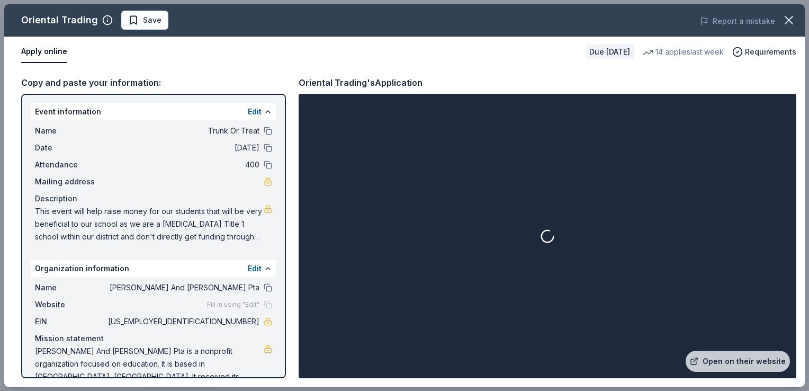 This screenshot has width=809, height=391. I want to click on span: Fill in using "Edit", so click(233, 304).